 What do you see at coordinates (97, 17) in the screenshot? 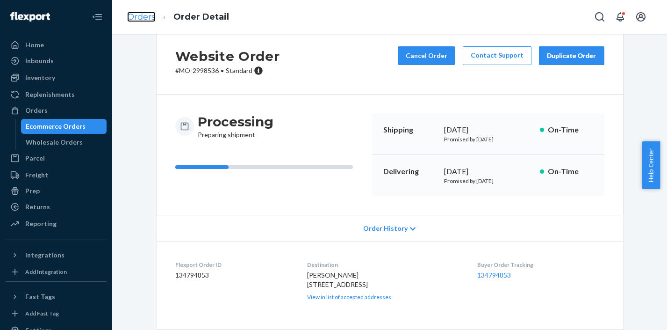
I see `button: Close Navigation` at bounding box center [97, 17].